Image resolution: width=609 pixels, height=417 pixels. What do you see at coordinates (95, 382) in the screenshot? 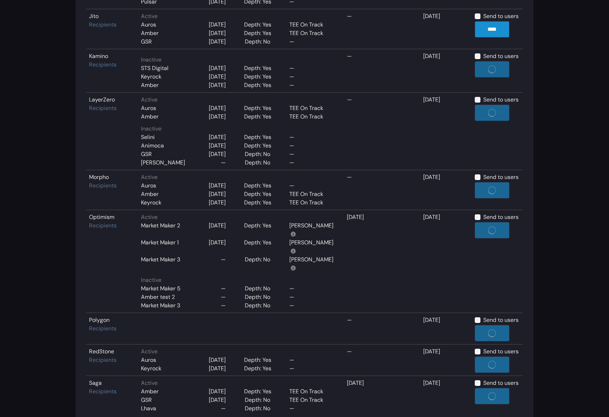
I see `a: Saga` at bounding box center [95, 382].